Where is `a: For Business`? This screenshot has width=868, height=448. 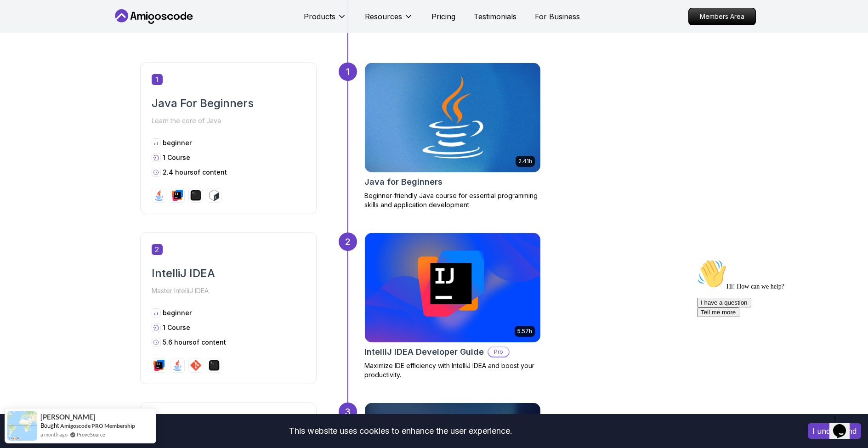
a: For Business is located at coordinates (557, 17).